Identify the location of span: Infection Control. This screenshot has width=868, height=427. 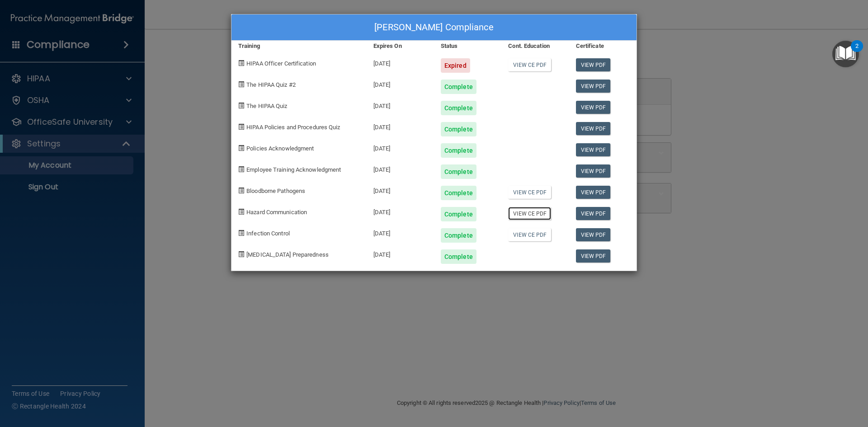
(268, 233).